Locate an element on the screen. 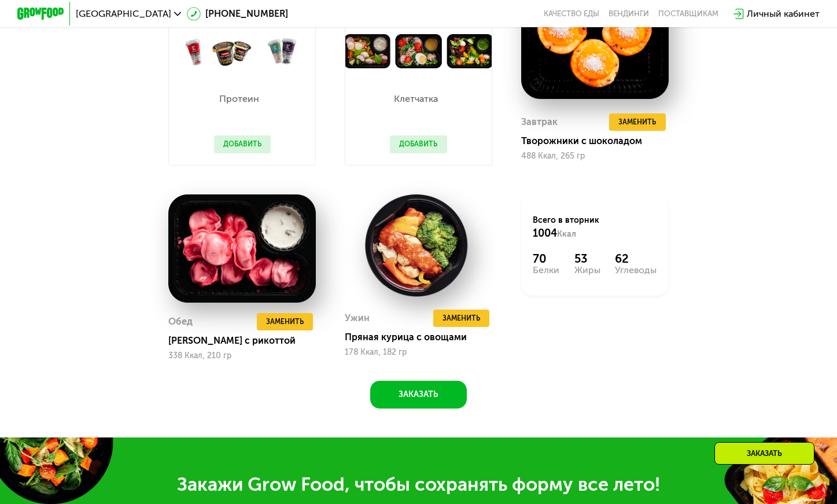 The height and width of the screenshot is (504, 837). button: Заказать is located at coordinates (418, 394).